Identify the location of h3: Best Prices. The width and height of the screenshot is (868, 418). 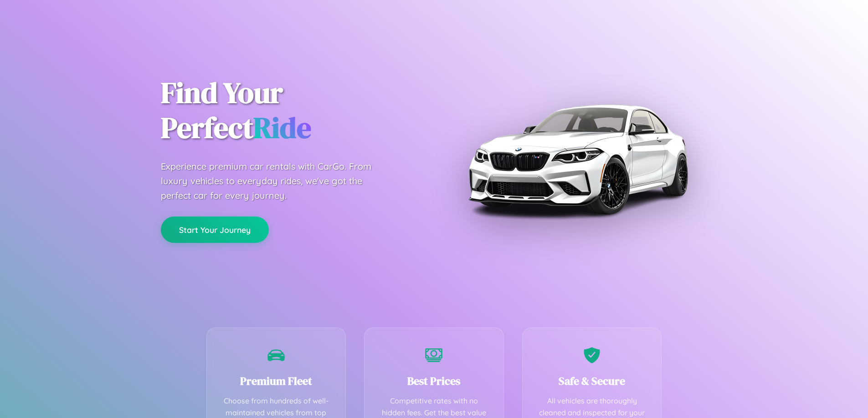
(434, 381).